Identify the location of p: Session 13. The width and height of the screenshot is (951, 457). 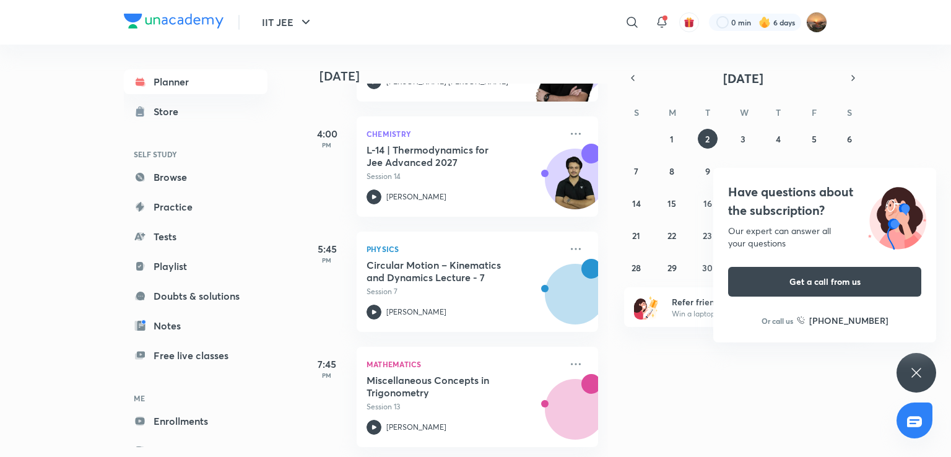
(464, 407).